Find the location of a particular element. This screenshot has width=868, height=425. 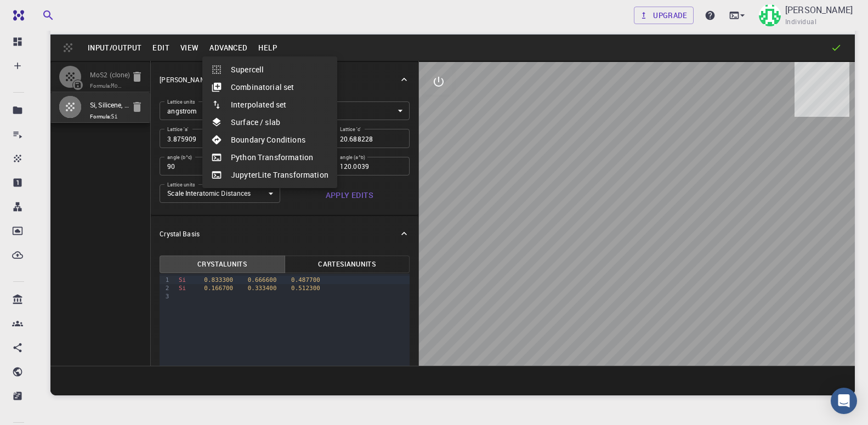

li: Python Transformation is located at coordinates (270, 158).